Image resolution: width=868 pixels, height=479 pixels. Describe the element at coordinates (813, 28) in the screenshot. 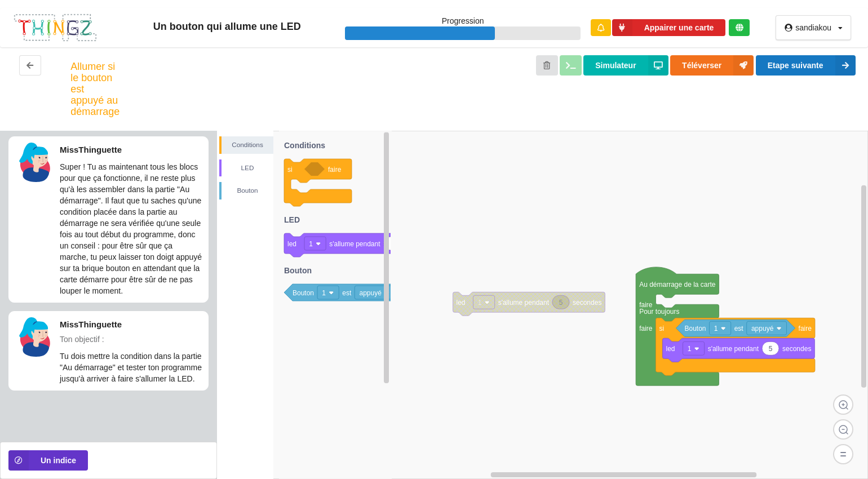

I see `div: sandiakou` at that location.